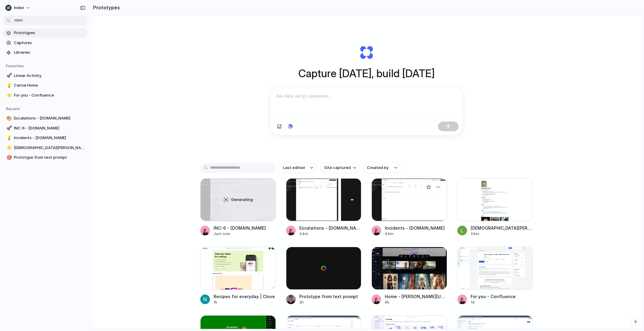  I want to click on a: Recipes for everyday | CloveRecipes for everyday | Clove1h, so click(238, 276).